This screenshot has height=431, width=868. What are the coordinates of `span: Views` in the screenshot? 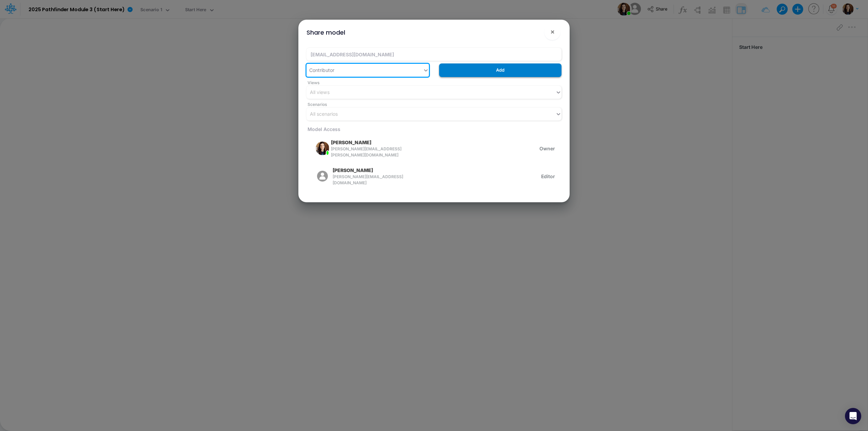 It's located at (434, 83).